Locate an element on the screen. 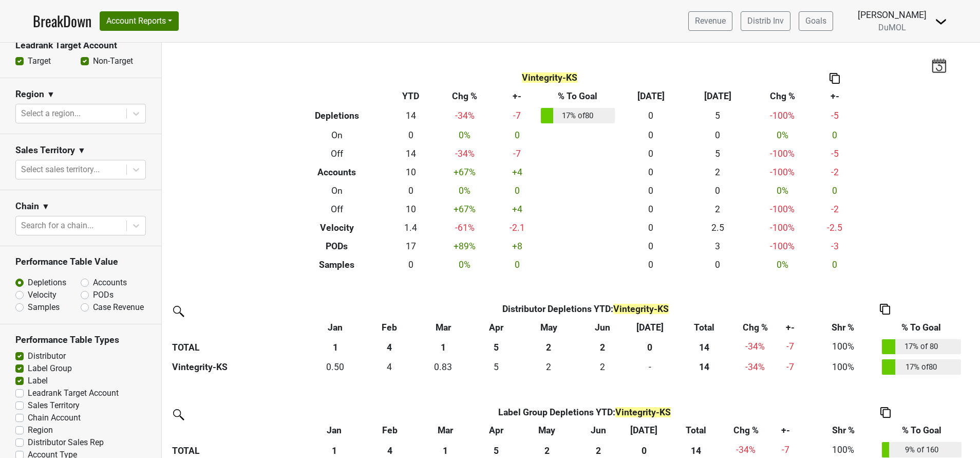  div: 14 is located at coordinates (704, 367).